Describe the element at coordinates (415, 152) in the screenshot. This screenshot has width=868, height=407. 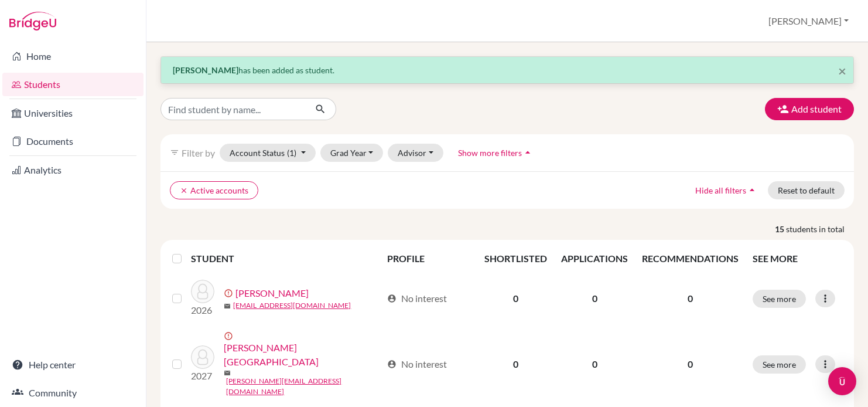
I see `button: Advisor` at that location.